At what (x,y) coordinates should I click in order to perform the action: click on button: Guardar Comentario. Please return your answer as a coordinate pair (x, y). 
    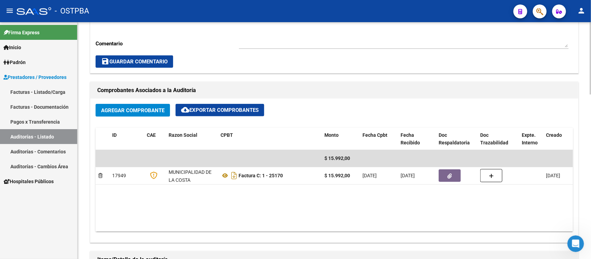
    Looking at the image, I should click on (134, 62).